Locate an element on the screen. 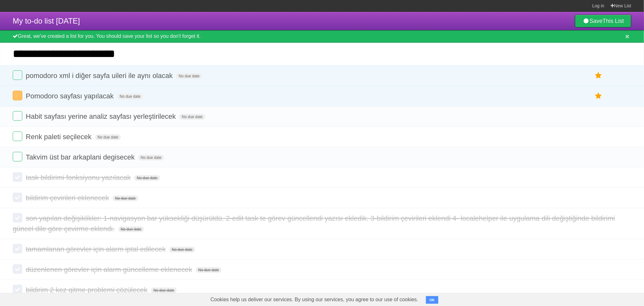 The image size is (644, 306). span: task bildirimi fonksiyonu yazılacak is located at coordinates (79, 177).